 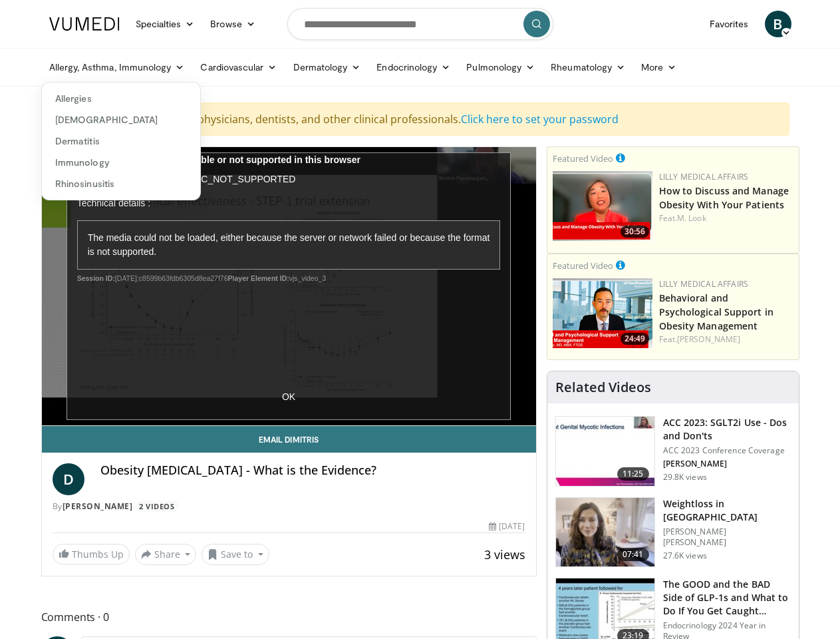 What do you see at coordinates (692, 218) in the screenshot?
I see `a: M. Look` at bounding box center [692, 218].